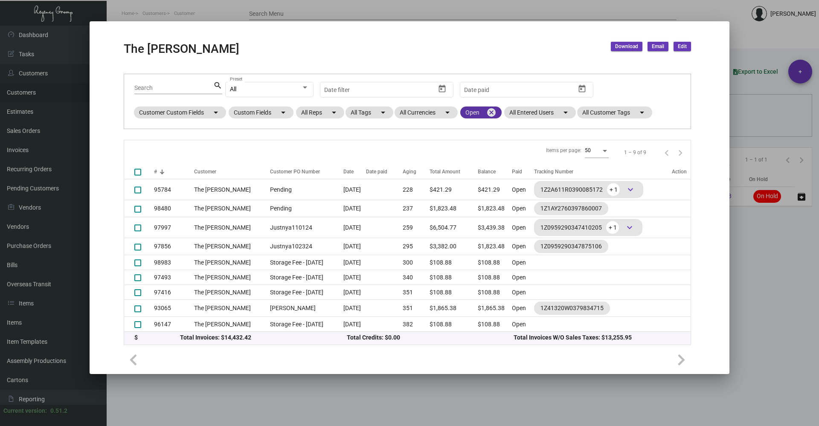  What do you see at coordinates (416, 209) in the screenshot?
I see `td: 237` at bounding box center [416, 209].